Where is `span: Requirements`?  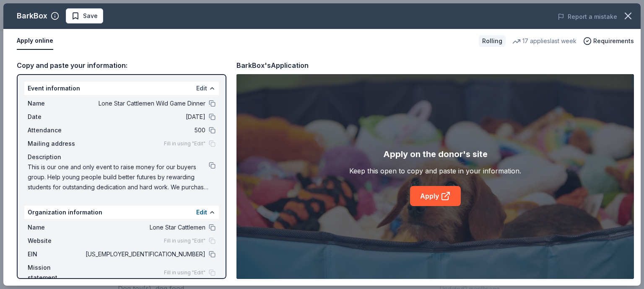
span: Requirements is located at coordinates (613, 41).